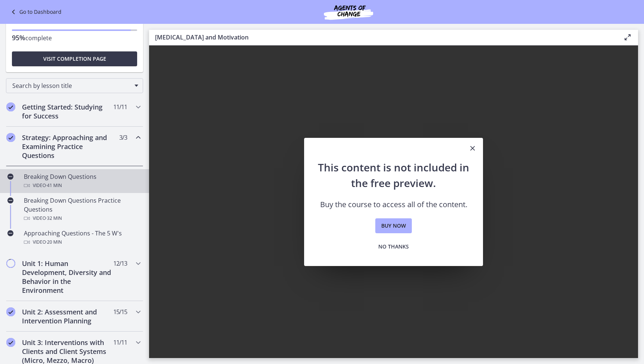 This screenshot has height=364, width=644. What do you see at coordinates (75, 59) in the screenshot?
I see `button: Visit completion page` at bounding box center [75, 59].